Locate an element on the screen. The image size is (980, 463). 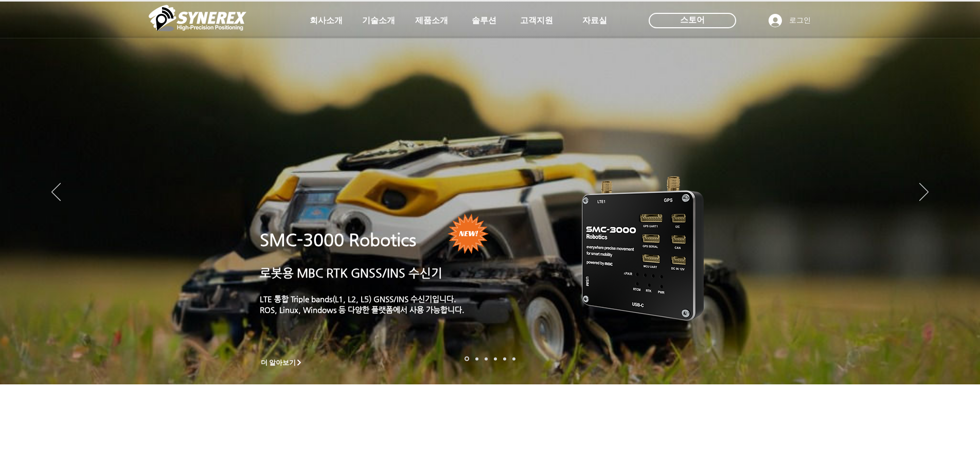
a: 정밀농업 is located at coordinates (514, 359).